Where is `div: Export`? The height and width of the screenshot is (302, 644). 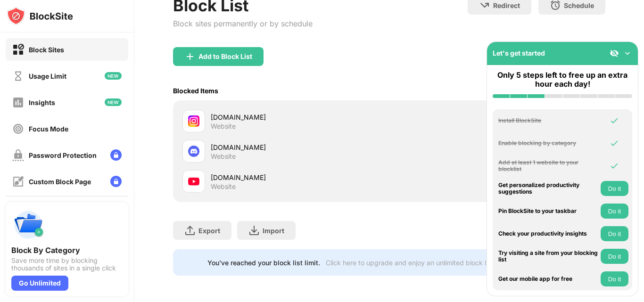
div: Export is located at coordinates (209, 230).